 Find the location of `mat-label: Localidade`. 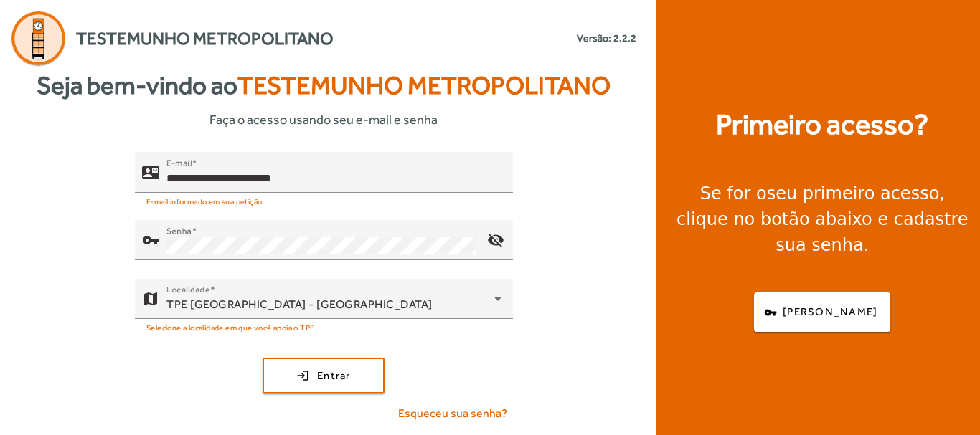

mat-label: Localidade is located at coordinates (188, 290).